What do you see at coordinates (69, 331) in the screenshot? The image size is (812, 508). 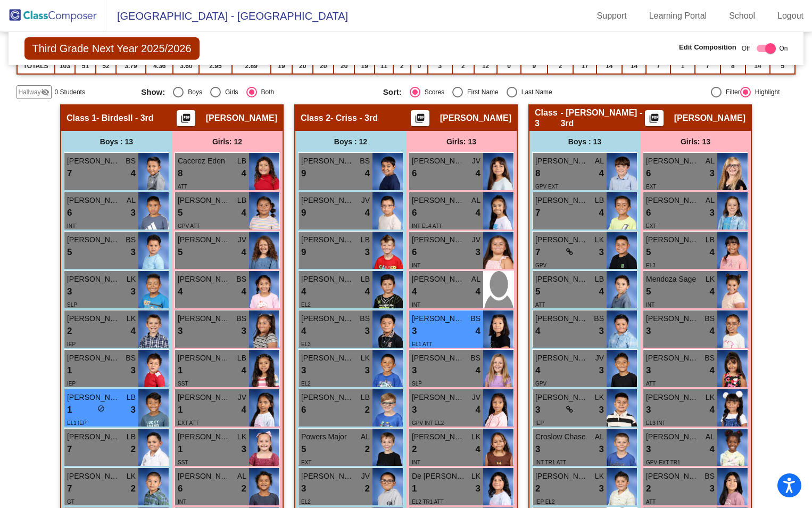 I see `span: 2` at bounding box center [69, 331].